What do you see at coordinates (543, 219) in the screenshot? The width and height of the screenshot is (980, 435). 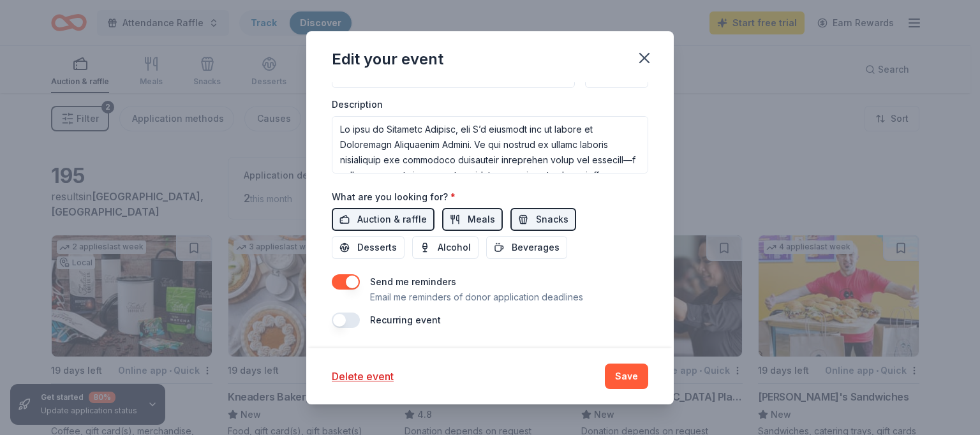 I see `button: Snacks` at bounding box center [543, 219].